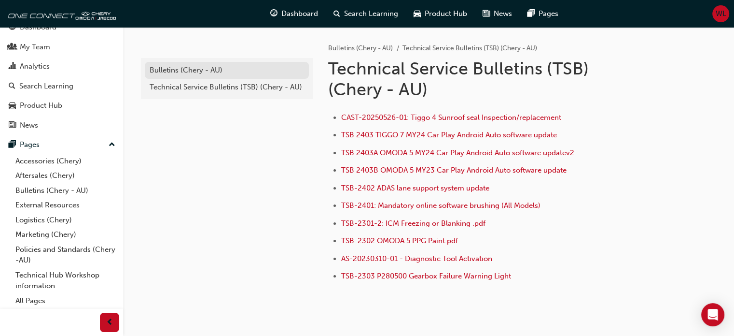 The height and width of the screenshot is (336, 734). Describe the element at coordinates (65, 161) in the screenshot. I see `a: Accessories (Chery)` at that location.